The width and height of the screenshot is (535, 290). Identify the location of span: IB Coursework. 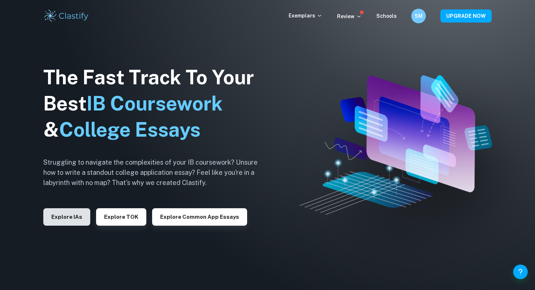
(155, 103).